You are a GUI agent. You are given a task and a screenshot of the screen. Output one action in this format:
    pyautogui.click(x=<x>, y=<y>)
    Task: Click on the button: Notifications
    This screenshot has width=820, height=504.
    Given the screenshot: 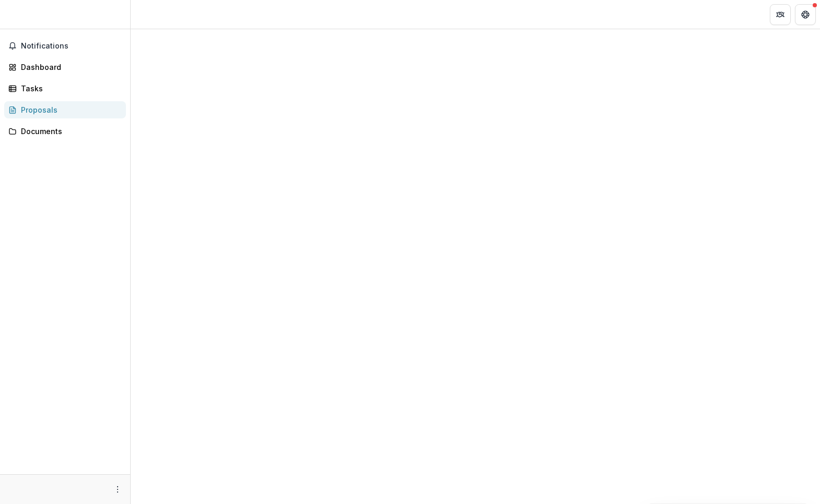 What is the action you would take?
    pyautogui.click(x=65, y=46)
    